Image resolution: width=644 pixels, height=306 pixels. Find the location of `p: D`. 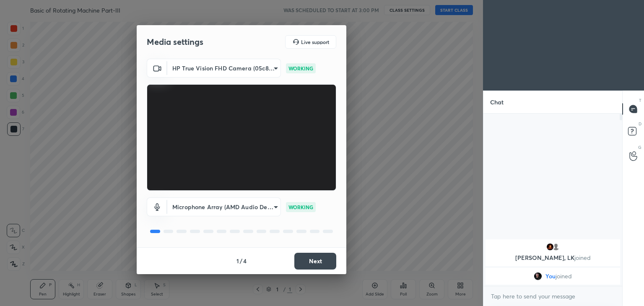

p: D is located at coordinates (640, 123).